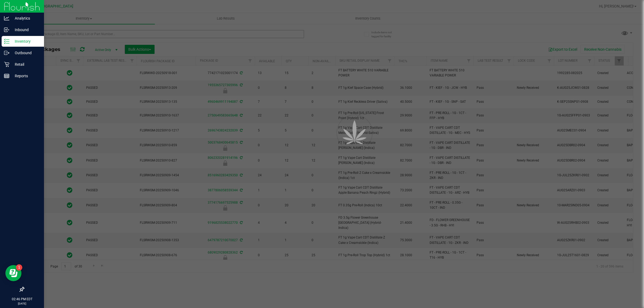 The width and height of the screenshot is (644, 308). What do you see at coordinates (3, 3) in the screenshot?
I see `span: 1` at bounding box center [3, 3].